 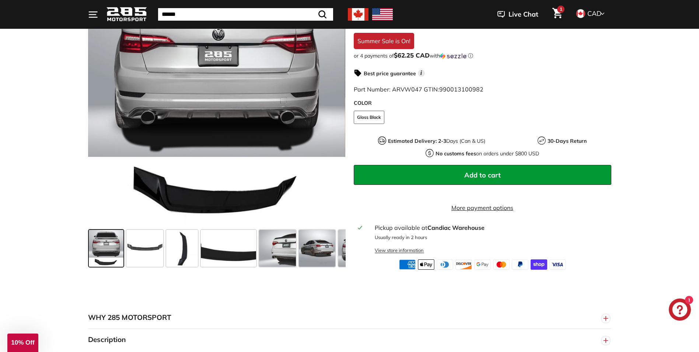 I want to click on button: Description, so click(x=350, y=339).